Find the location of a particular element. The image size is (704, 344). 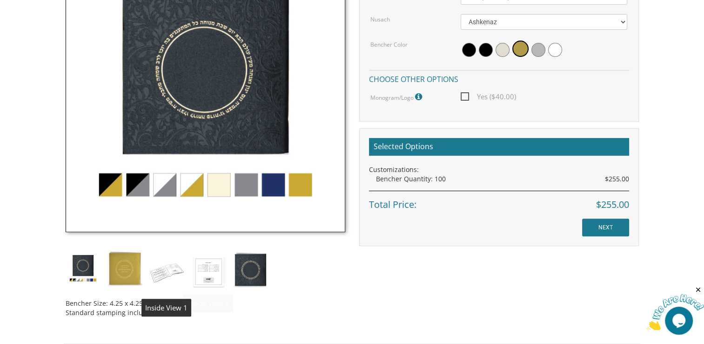

img: square-embossed-inside-2.jpg is located at coordinates (209, 271).